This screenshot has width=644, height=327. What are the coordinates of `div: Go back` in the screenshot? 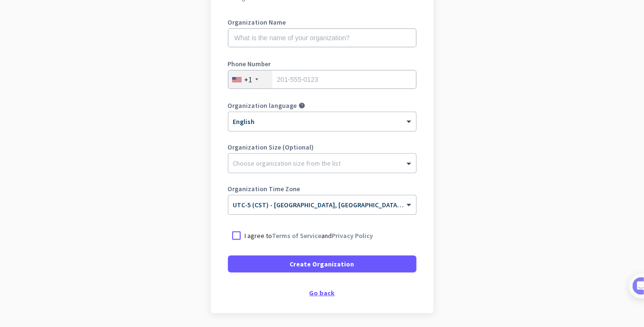 It's located at (322, 293).